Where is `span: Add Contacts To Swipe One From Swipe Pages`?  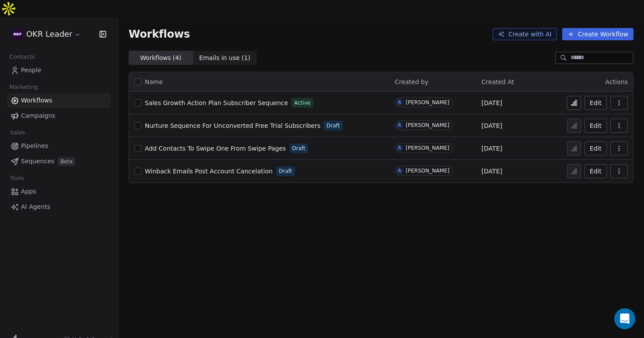
span: Add Contacts To Swipe One From Swipe Pages is located at coordinates (215, 148).